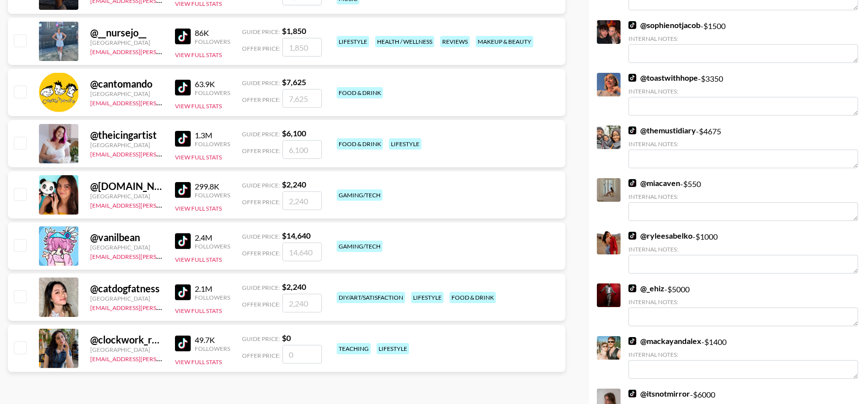  I want to click on a: @miacaven, so click(654, 183).